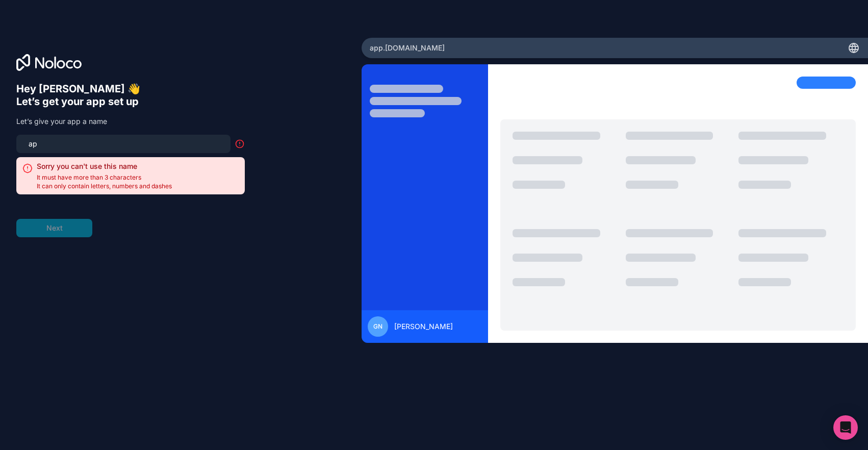  What do you see at coordinates (131, 121) in the screenshot?
I see `p: Let’s give your app a name` at bounding box center [131, 121].